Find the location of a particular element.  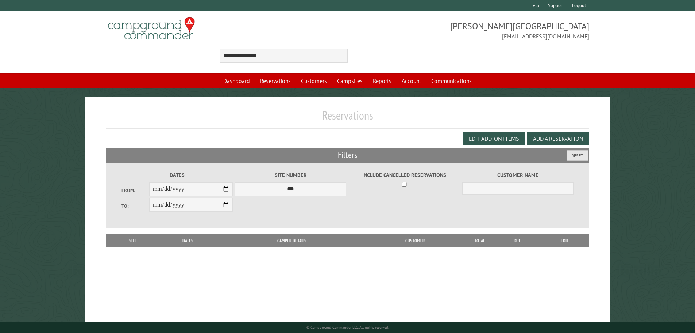

a: Campsites is located at coordinates (350, 81).